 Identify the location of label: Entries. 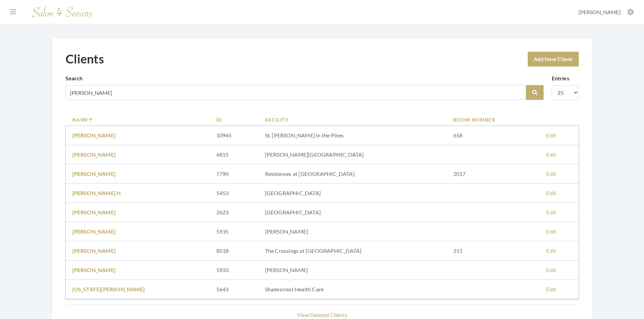
(560, 78).